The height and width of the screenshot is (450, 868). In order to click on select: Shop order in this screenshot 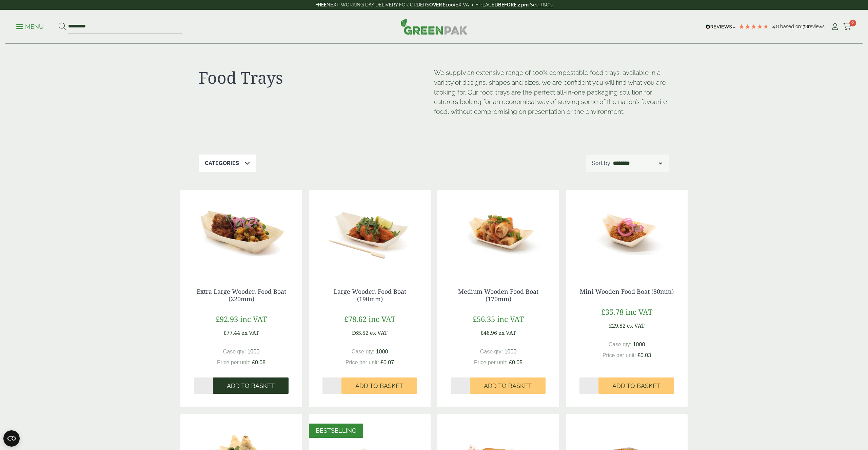, I will do `click(638, 163)`.